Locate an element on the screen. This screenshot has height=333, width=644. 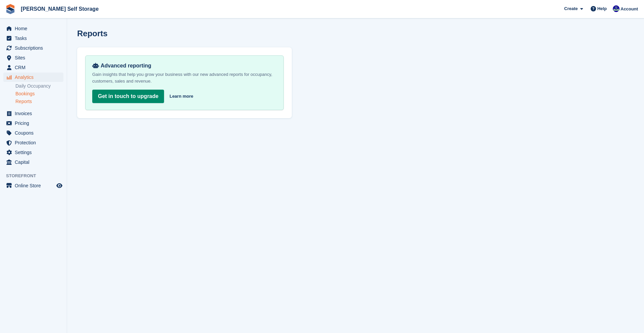
span: Protection is located at coordinates (35, 143).